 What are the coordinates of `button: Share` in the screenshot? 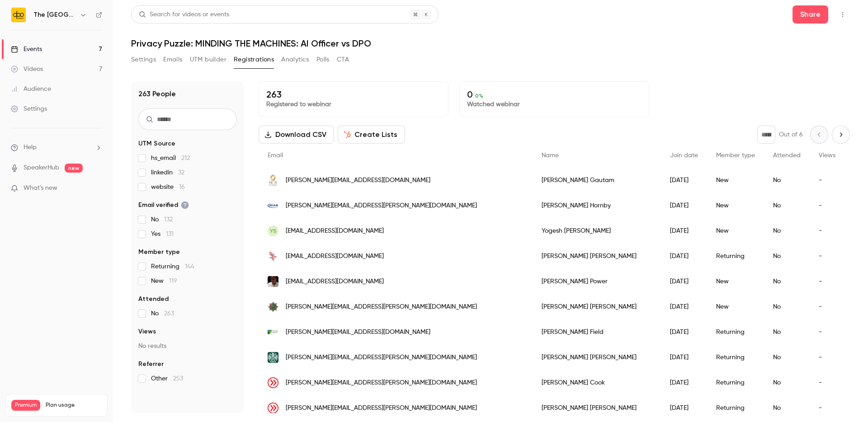 It's located at (810, 14).